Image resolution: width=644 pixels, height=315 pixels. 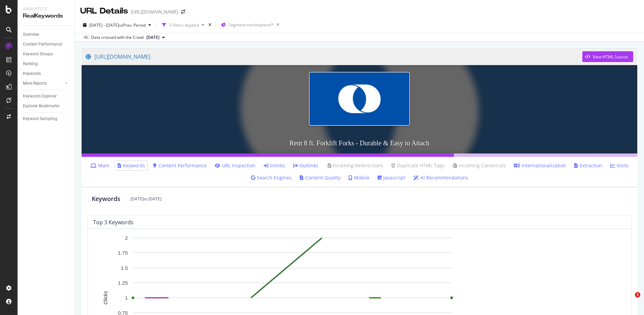 I want to click on a: Explorer Bookmarks, so click(x=46, y=106).